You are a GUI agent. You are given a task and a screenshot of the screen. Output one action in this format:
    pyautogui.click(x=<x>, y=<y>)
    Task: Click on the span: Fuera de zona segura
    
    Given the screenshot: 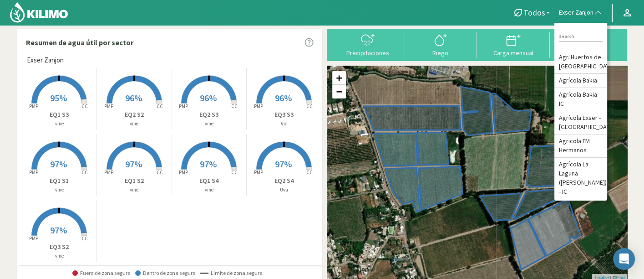 What is the action you would take?
    pyautogui.click(x=102, y=273)
    